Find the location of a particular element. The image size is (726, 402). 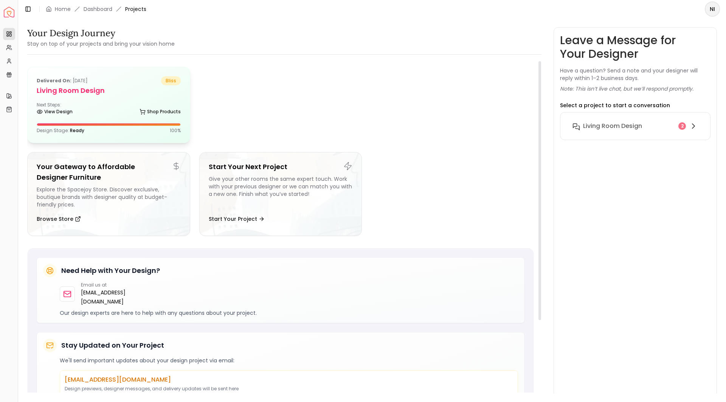

h6: Living Room design is located at coordinates (612, 126).